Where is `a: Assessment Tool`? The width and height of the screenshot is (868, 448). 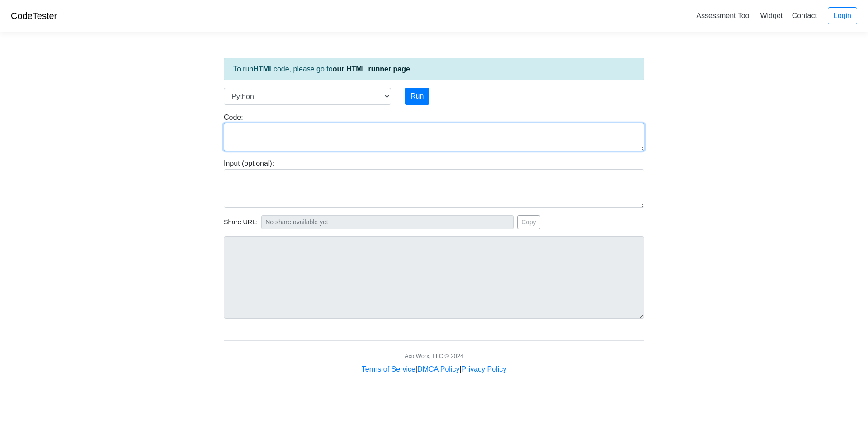 a: Assessment Tool is located at coordinates (723, 15).